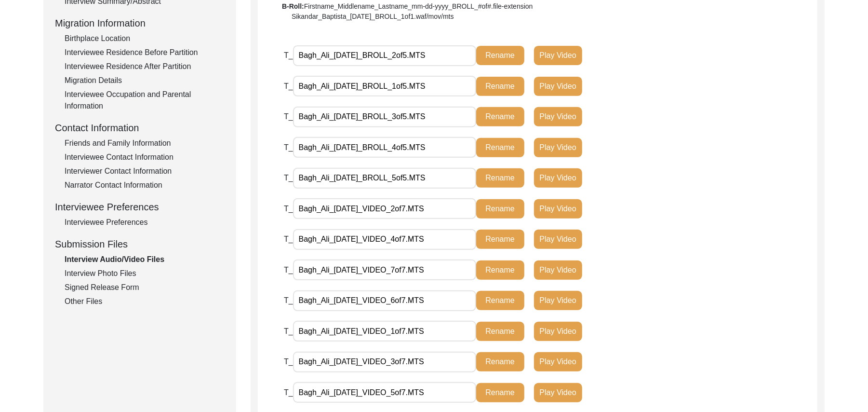  Describe the element at coordinates (145, 67) in the screenshot. I see `div: Interviewee Residence After Partition` at that location.